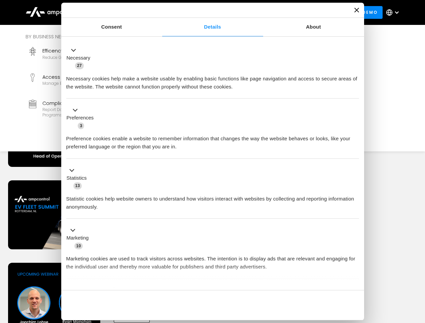  I want to click on span: 3, so click(81, 126).